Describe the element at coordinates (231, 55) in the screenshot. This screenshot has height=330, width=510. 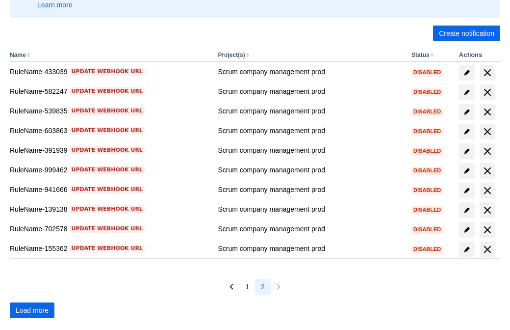
I see `button: Project(s)` at that location.